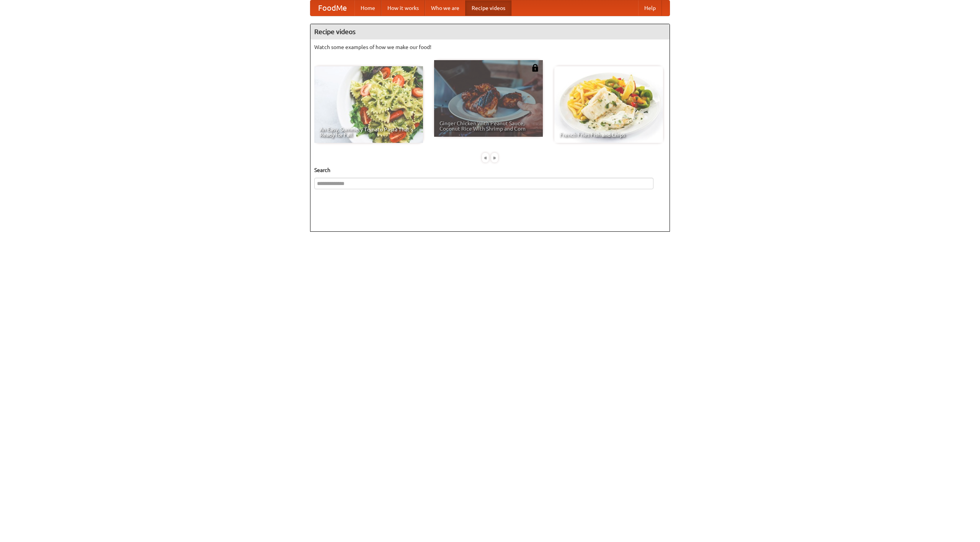  What do you see at coordinates (650, 8) in the screenshot?
I see `a: Help` at bounding box center [650, 8].